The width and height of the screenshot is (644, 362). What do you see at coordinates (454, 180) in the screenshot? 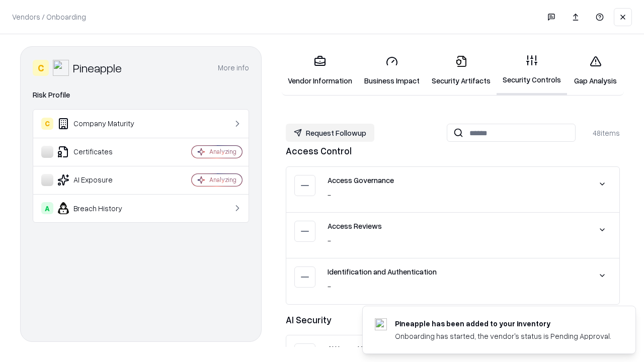
I see `div: Access Governance` at bounding box center [454, 180].